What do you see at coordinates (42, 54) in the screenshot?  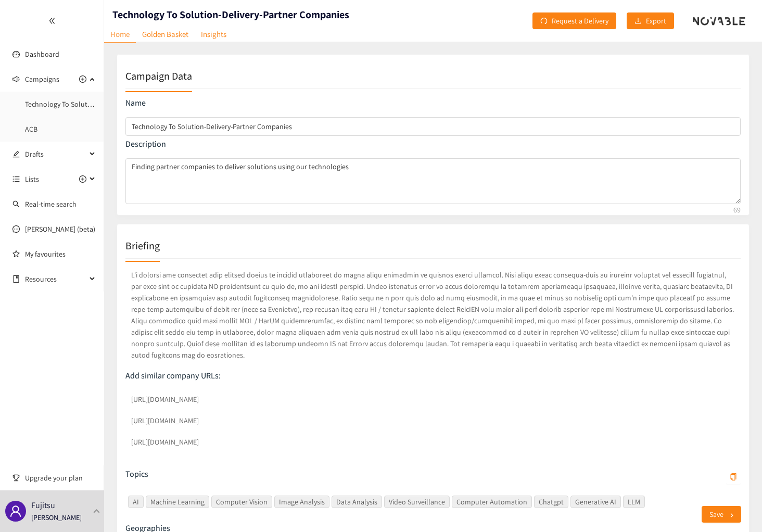 I see `a: Dashboard` at bounding box center [42, 54].